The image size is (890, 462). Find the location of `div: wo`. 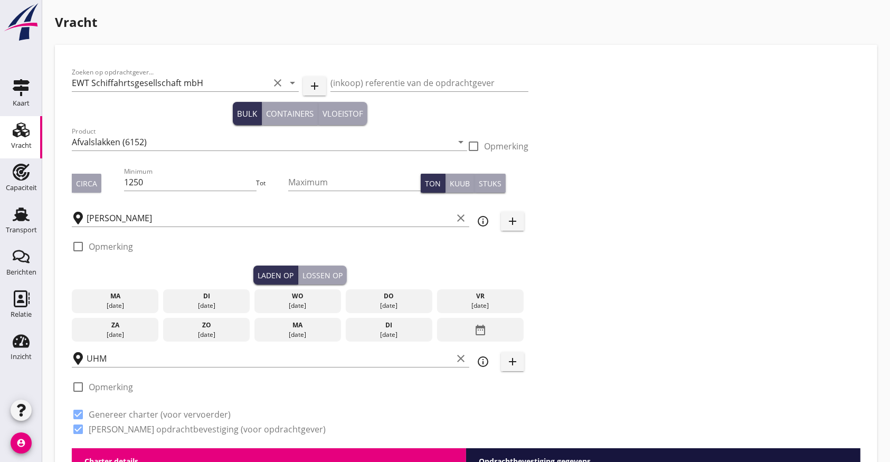

div: wo is located at coordinates (298, 296).